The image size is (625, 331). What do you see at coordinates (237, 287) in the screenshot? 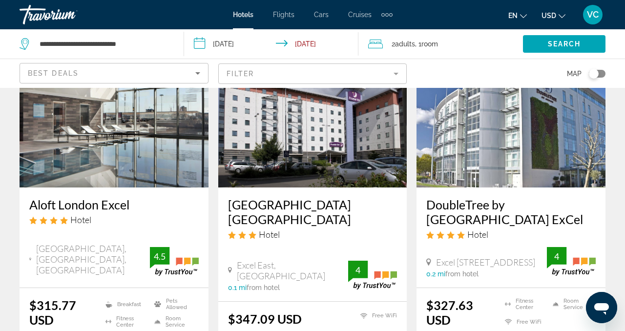
I see `span: 0.1 mi` at bounding box center [237, 287].